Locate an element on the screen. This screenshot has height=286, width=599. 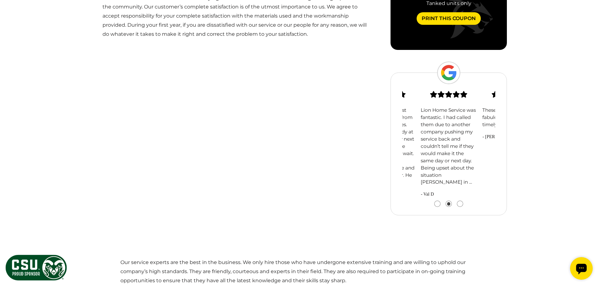
p: These guys have been fabulous. Efficient, timely and professional. is located at coordinates (510, 118).